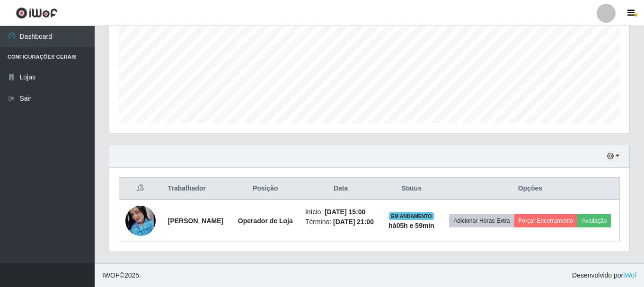 Image resolution: width=644 pixels, height=287 pixels. I want to click on a: iWof, so click(630, 275).